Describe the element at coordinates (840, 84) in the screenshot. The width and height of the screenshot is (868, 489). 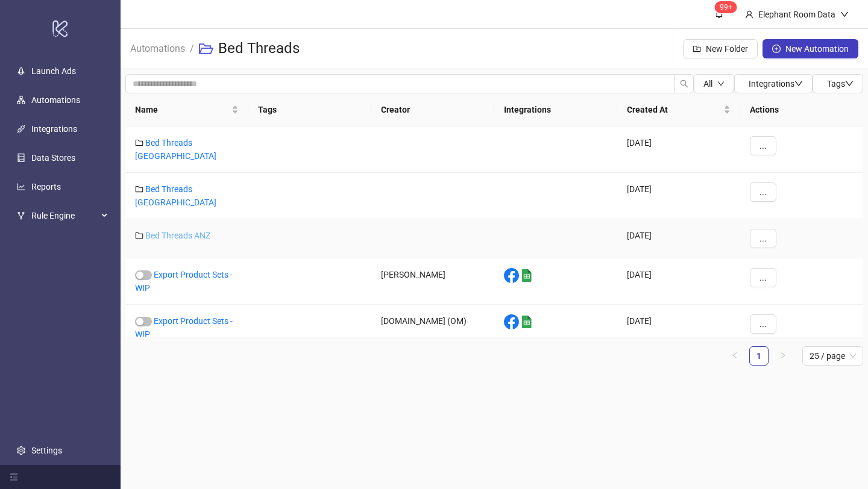
I see `span: Tags` at that location.